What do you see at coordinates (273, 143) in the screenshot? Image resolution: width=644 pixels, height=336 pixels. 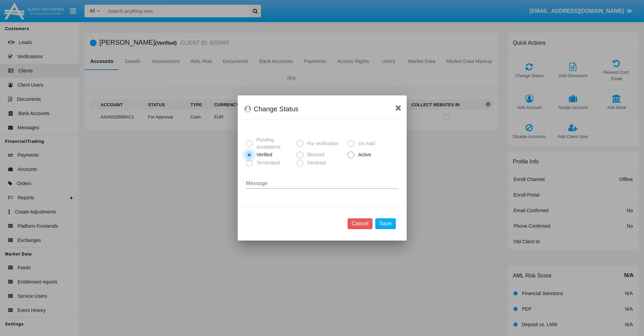 I see `span: Pending acceptance` at bounding box center [273, 143].